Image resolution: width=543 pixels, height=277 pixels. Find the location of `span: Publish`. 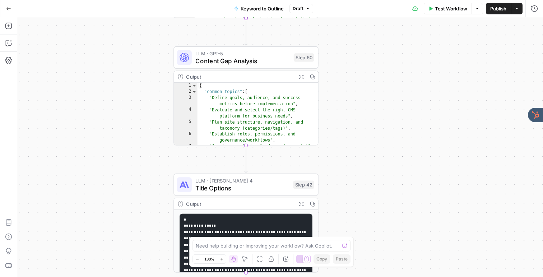

span: Publish is located at coordinates (499, 9).